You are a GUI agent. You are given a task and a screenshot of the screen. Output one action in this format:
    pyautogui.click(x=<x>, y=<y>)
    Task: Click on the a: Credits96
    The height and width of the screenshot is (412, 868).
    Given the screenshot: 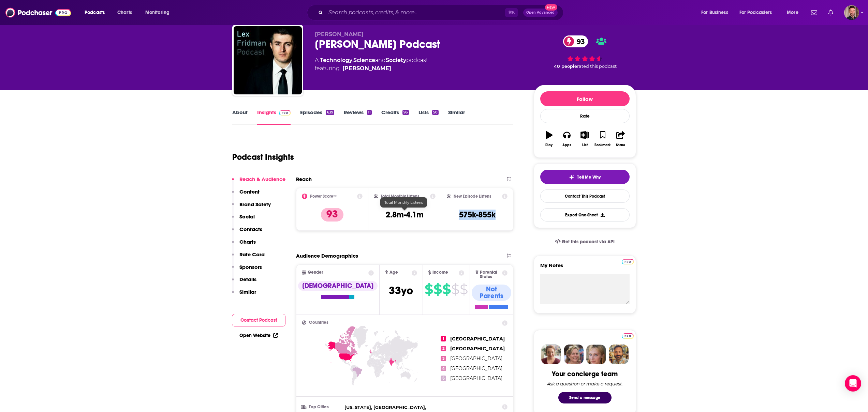 What is the action you would take?
    pyautogui.click(x=395, y=117)
    